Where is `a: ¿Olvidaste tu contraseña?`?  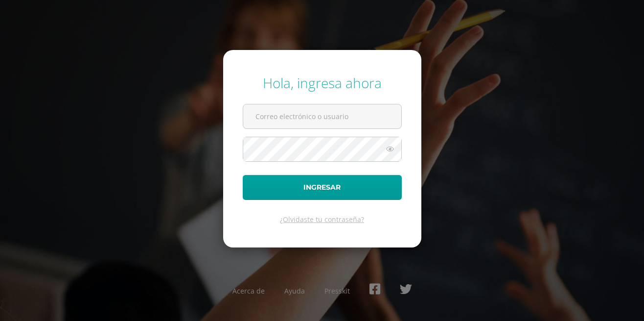
a: ¿Olvidaste tu contraseña? is located at coordinates (322, 219).